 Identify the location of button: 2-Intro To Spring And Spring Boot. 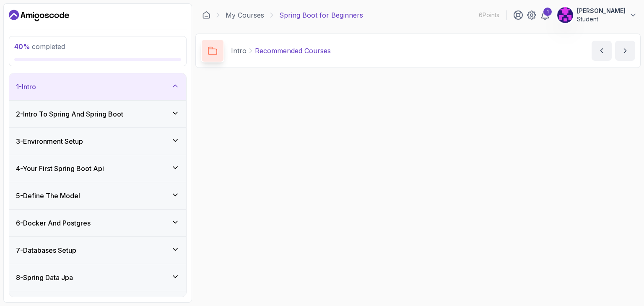
(98, 114).